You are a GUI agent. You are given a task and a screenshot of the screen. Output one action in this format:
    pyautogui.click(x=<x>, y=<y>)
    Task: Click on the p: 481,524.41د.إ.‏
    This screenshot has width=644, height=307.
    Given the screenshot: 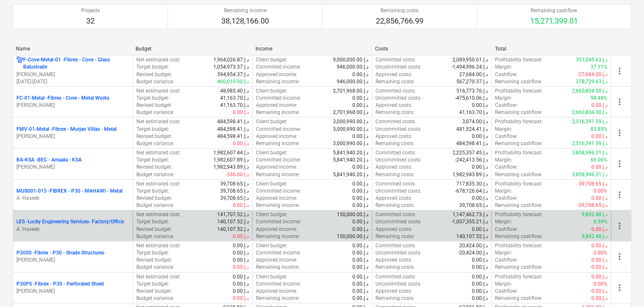 What is the action you would take?
    pyautogui.click(x=472, y=129)
    